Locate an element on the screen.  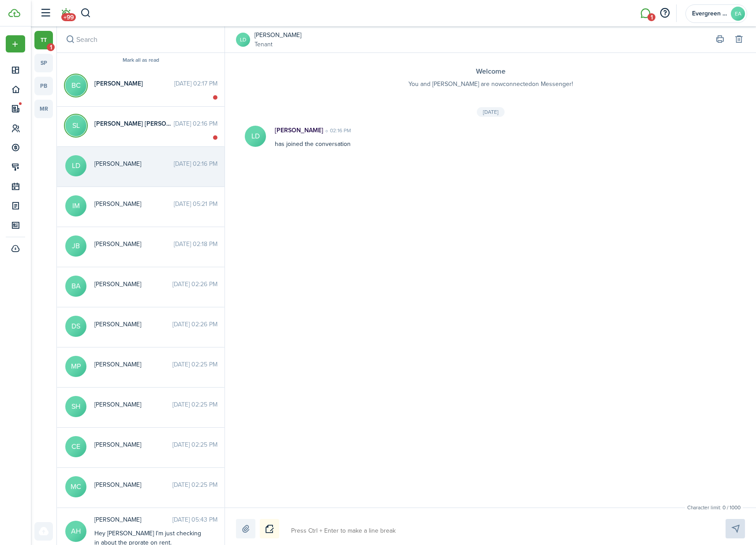
button: Mark all as read is located at coordinates (141, 60).